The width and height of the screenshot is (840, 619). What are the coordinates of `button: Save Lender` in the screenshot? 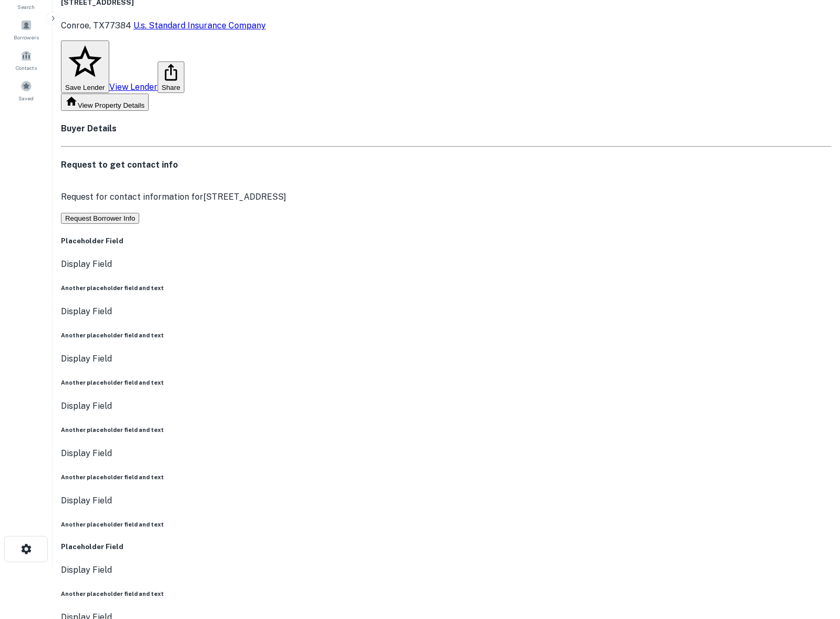 It's located at (85, 67).